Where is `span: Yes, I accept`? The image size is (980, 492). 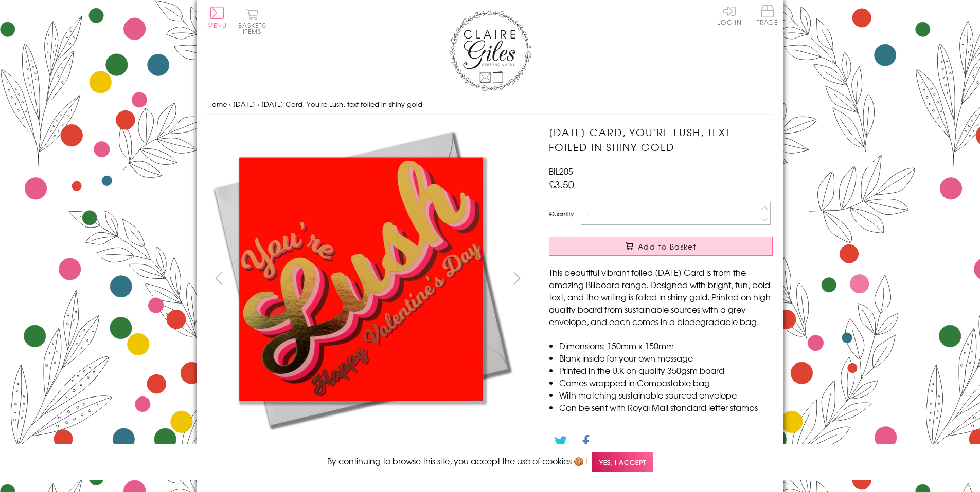
span: Yes, I accept is located at coordinates (623, 462).